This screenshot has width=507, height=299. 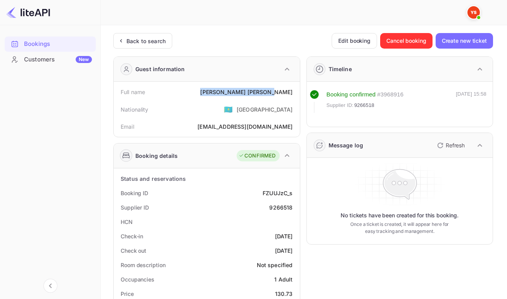 I want to click on div: Nationality, so click(x=135, y=109).